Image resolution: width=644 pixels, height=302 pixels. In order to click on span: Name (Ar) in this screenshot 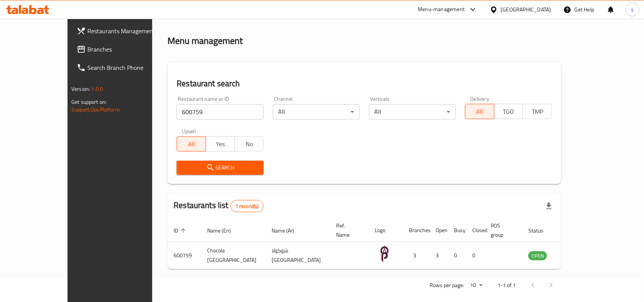, I will do `click(288, 230)`.